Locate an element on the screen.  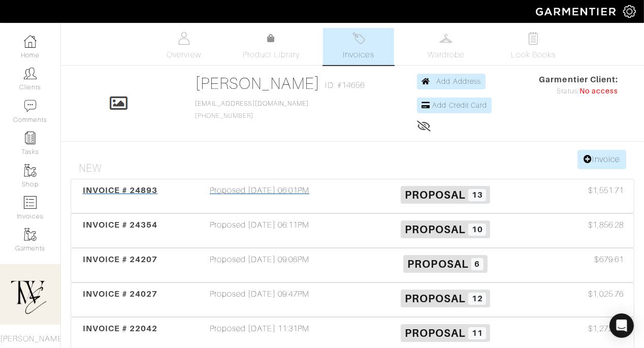
span: $1,272.65 is located at coordinates (606, 329).